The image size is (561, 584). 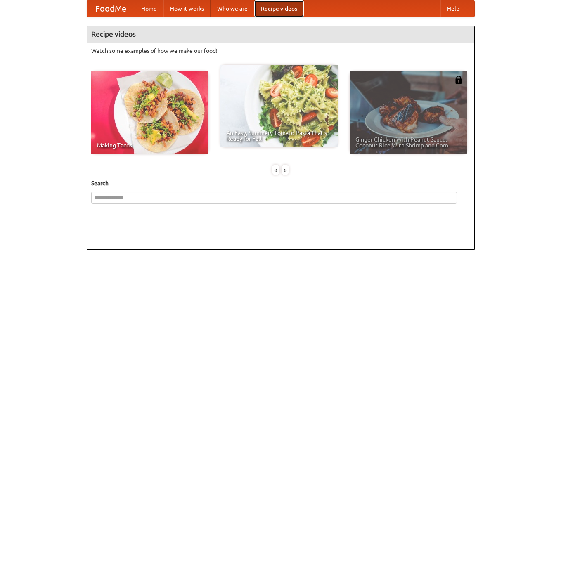 What do you see at coordinates (232, 9) in the screenshot?
I see `a: Who we are` at bounding box center [232, 9].